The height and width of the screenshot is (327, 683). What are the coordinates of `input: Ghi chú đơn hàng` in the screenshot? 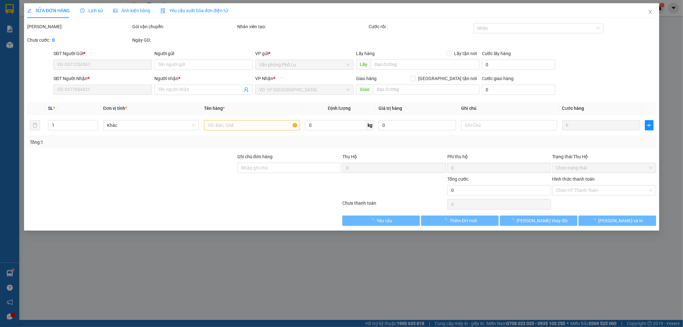 It's located at (289, 168).